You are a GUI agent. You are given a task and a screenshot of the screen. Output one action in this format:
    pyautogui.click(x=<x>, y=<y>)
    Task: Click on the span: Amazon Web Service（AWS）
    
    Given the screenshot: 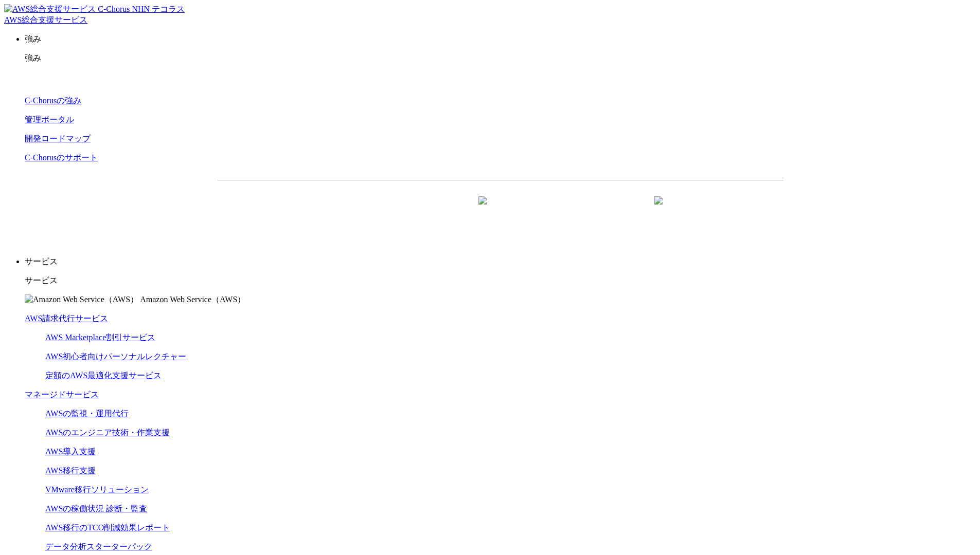 What is the action you would take?
    pyautogui.click(x=192, y=299)
    